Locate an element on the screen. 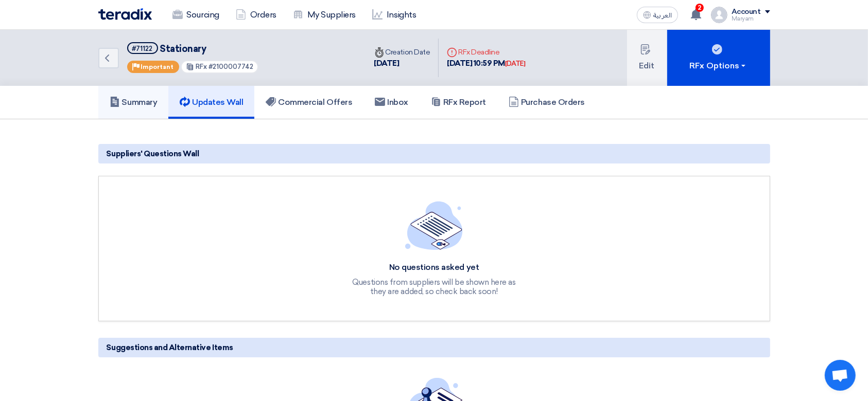  span: Stationary is located at coordinates (183, 49).